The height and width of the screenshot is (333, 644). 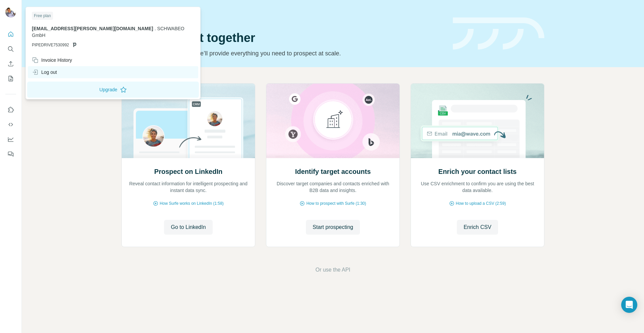 I want to click on div: Free plan, so click(x=42, y=16).